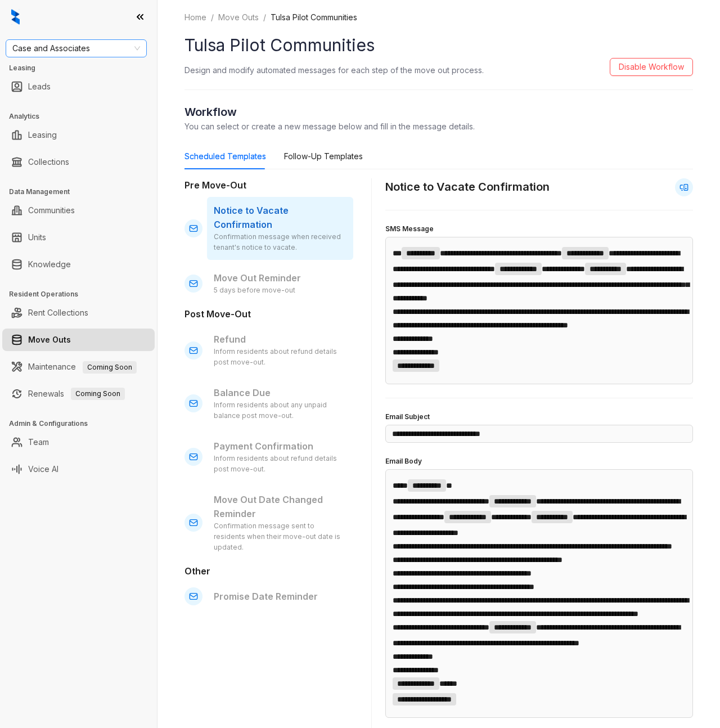  Describe the element at coordinates (539, 417) in the screenshot. I see `h4: Email Subject` at that location.